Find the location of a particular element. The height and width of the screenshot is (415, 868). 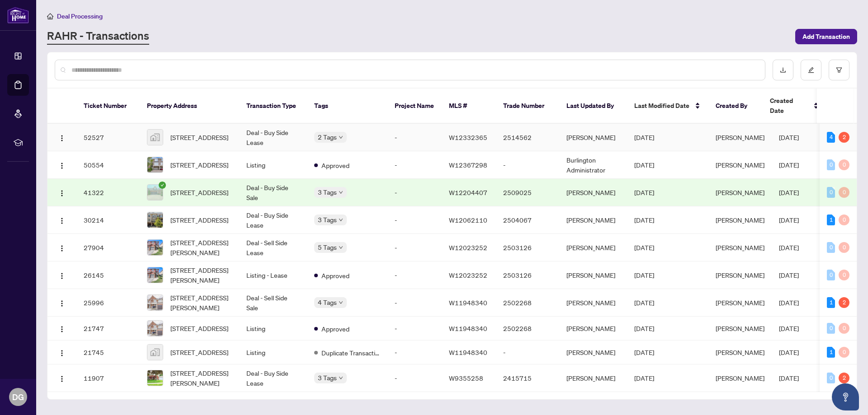

th: MLS # is located at coordinates (469, 106).